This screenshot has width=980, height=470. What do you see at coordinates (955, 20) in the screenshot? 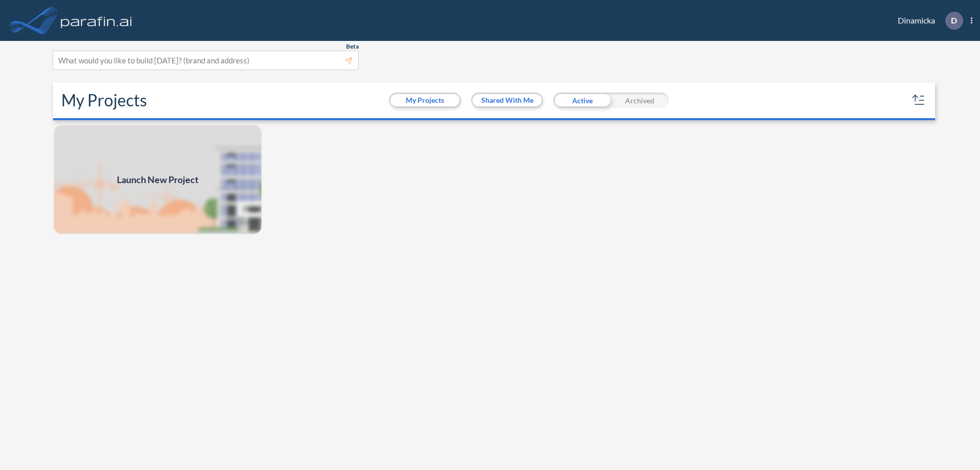
I see `p: D` at bounding box center [955, 20].